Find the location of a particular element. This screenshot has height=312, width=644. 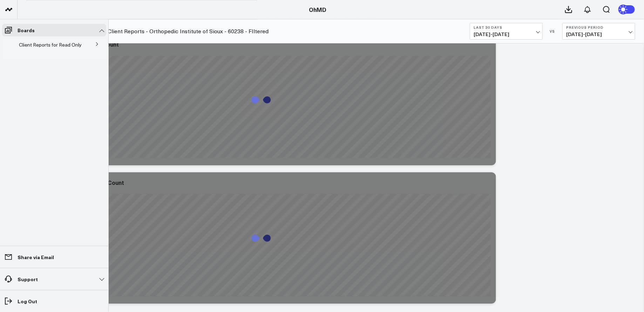

p: Share via Email is located at coordinates (36, 257).